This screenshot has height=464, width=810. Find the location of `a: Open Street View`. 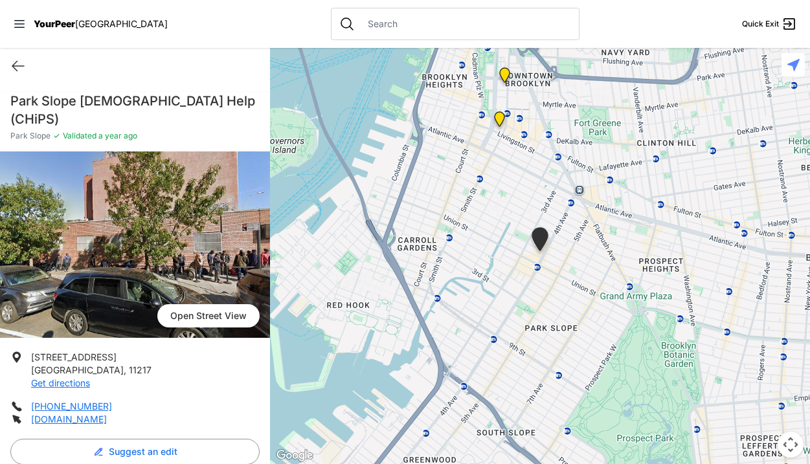

a: Open Street View is located at coordinates (209, 316).